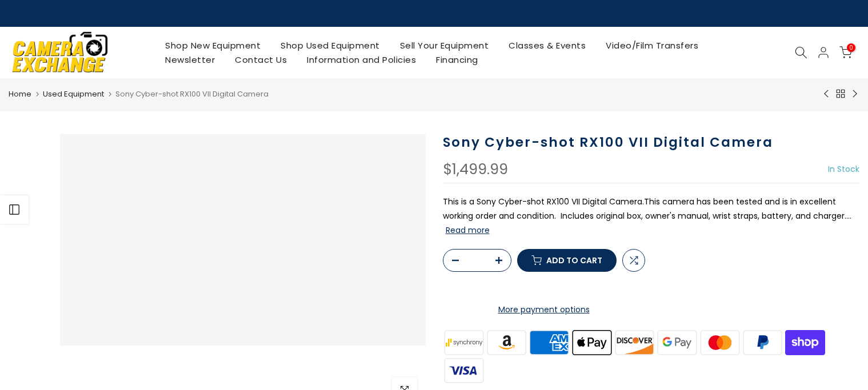  I want to click on a: Newsletter, so click(190, 60).